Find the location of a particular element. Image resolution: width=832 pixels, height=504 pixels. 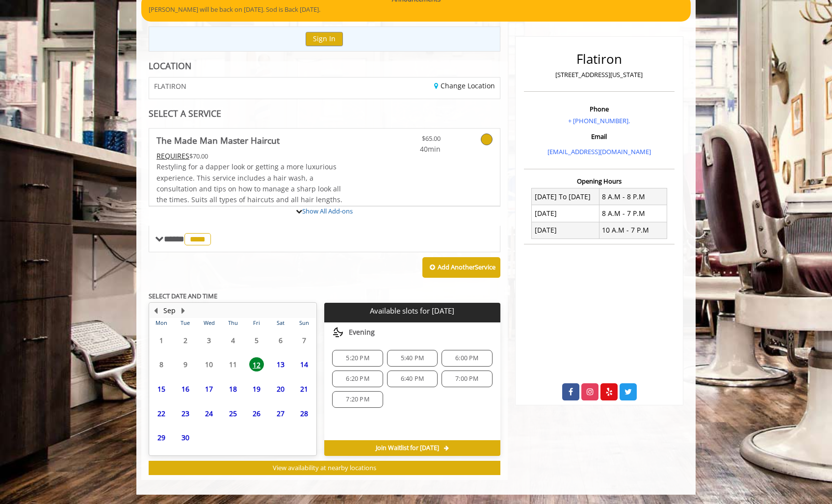

td: Select day30 is located at coordinates (185, 437).